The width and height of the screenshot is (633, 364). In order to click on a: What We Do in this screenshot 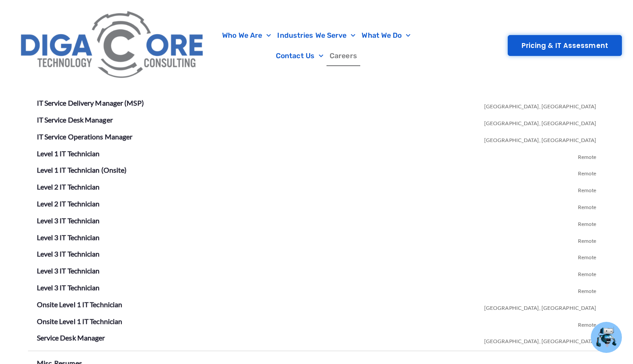, I will do `click(386, 35)`.